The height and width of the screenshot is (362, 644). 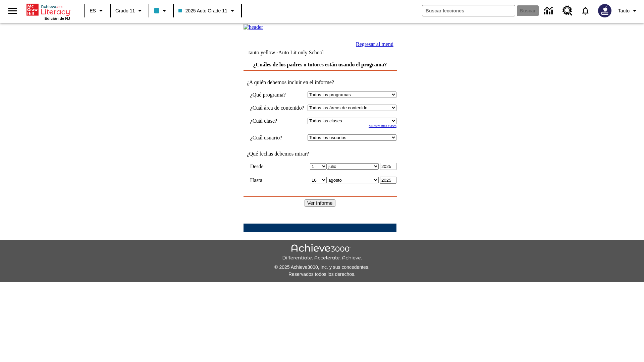 I want to click on td: ¿A quién debemos incluir en el informe?, so click(x=320, y=82).